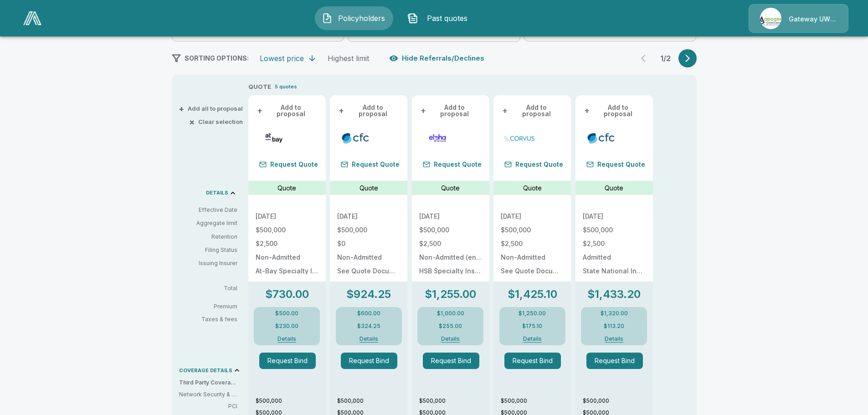 This screenshot has height=415, width=868. Describe the element at coordinates (348, 58) in the screenshot. I see `div: Highest limit` at that location.